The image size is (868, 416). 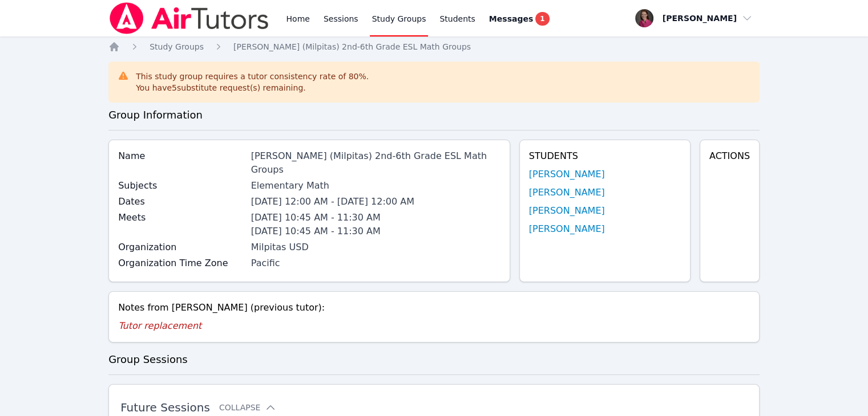 I want to click on div: Milpitas USD, so click(x=375, y=248).